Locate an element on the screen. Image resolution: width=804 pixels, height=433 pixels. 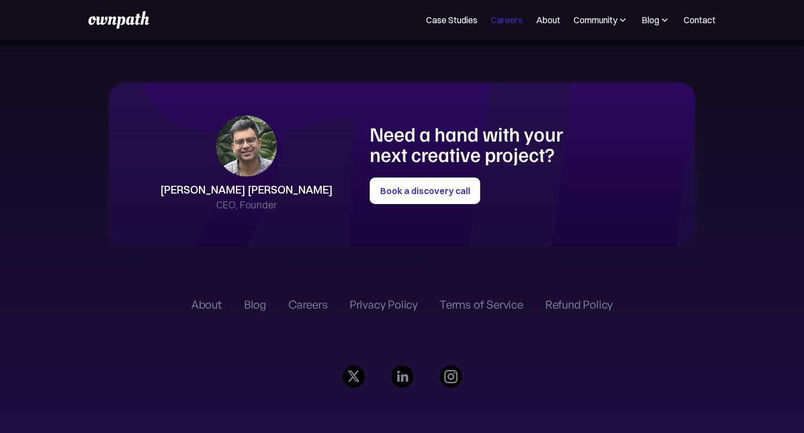
a: Book a discovery call is located at coordinates (425, 191).